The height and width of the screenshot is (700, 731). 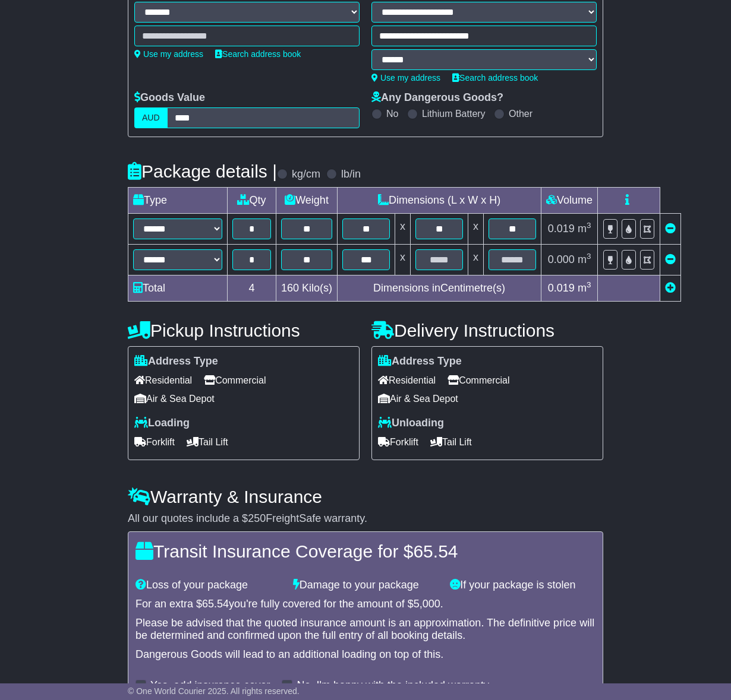 What do you see at coordinates (306, 174) in the screenshot?
I see `label: kg/cm` at bounding box center [306, 174].